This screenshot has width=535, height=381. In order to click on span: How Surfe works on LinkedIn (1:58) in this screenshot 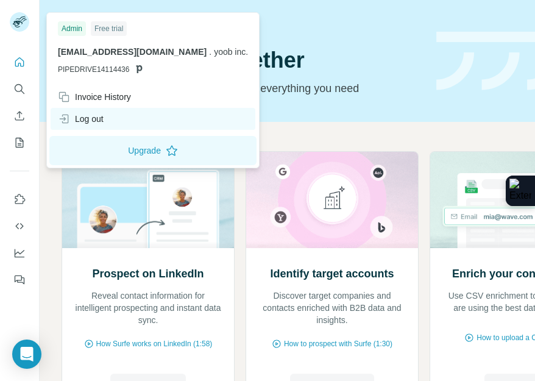, I will do `click(154, 343)`.